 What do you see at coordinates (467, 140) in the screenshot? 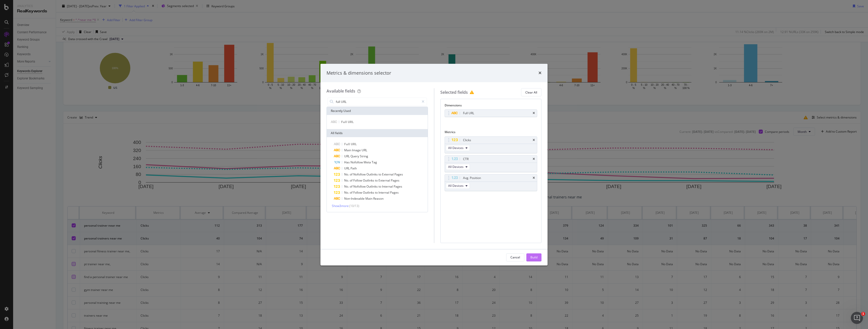
I see `div: Clicks` at bounding box center [467, 140].